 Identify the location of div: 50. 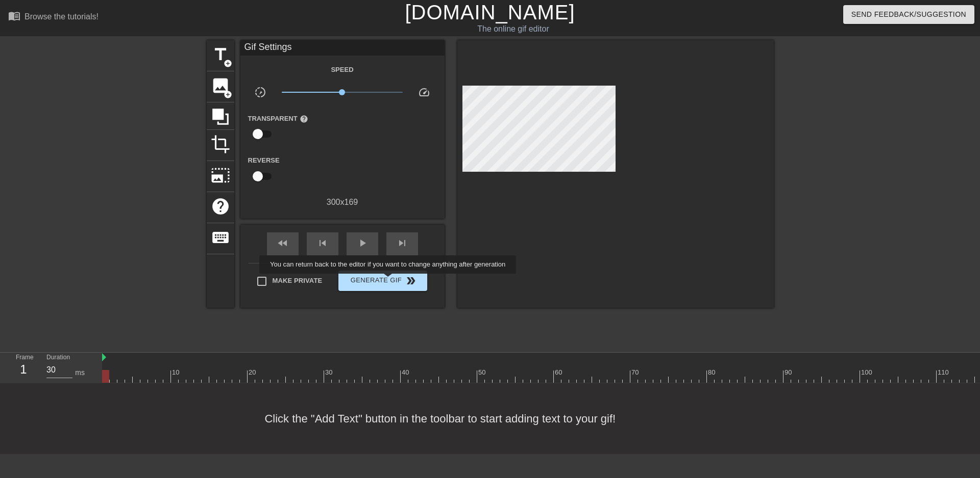
(483, 373).